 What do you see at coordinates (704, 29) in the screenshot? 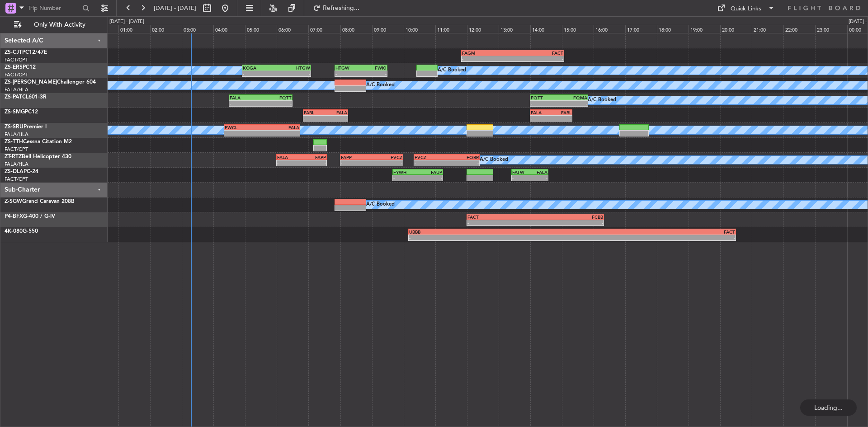
I see `div: 19:00` at bounding box center [704, 29].